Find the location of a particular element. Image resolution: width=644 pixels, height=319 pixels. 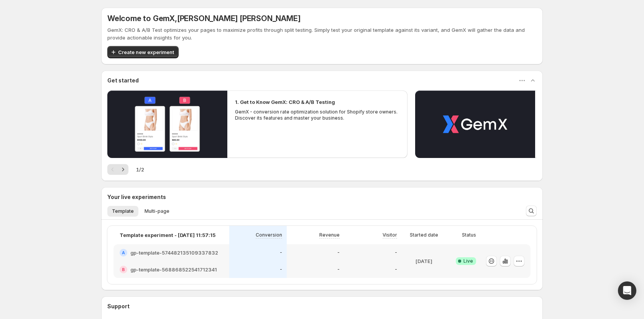

button: Next is located at coordinates (123, 169).